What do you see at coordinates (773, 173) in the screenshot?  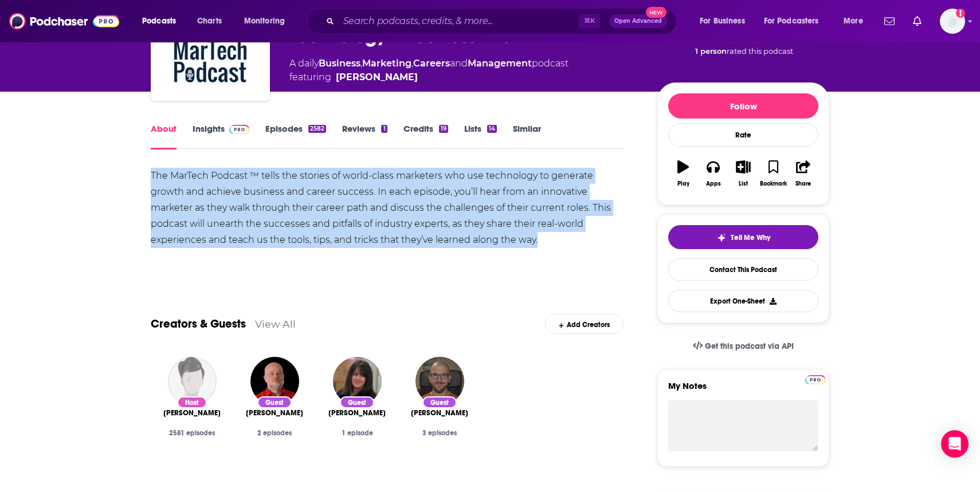 I see `button: Bookmark` at bounding box center [773, 173].